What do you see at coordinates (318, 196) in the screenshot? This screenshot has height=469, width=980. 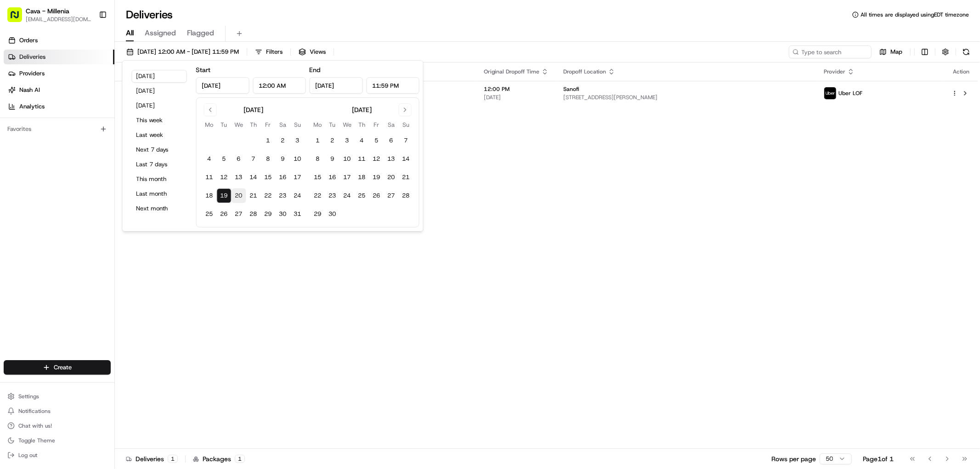 I see `button: 22` at bounding box center [318, 196].